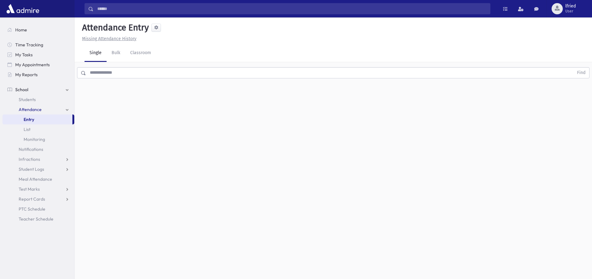 This screenshot has width=592, height=279. Describe the element at coordinates (23, 9) in the screenshot. I see `img: AdmirePro` at that location.